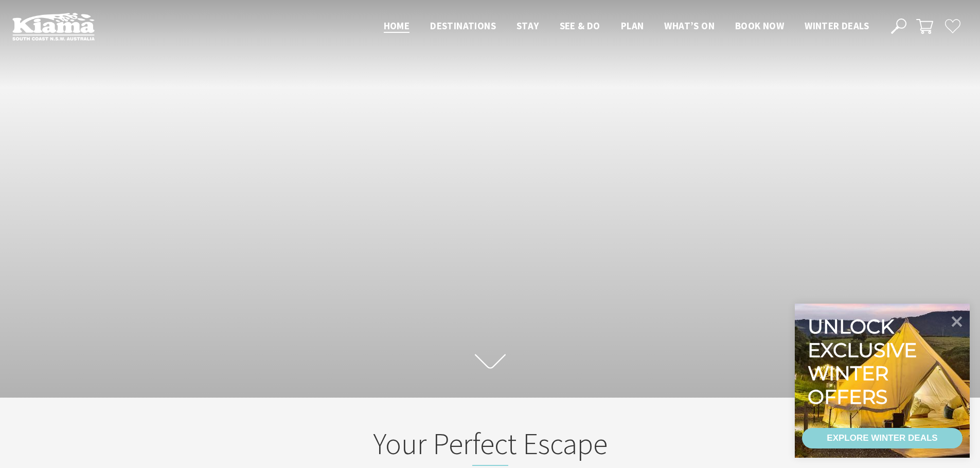 This screenshot has height=468, width=980. I want to click on span: See & Do, so click(579, 26).